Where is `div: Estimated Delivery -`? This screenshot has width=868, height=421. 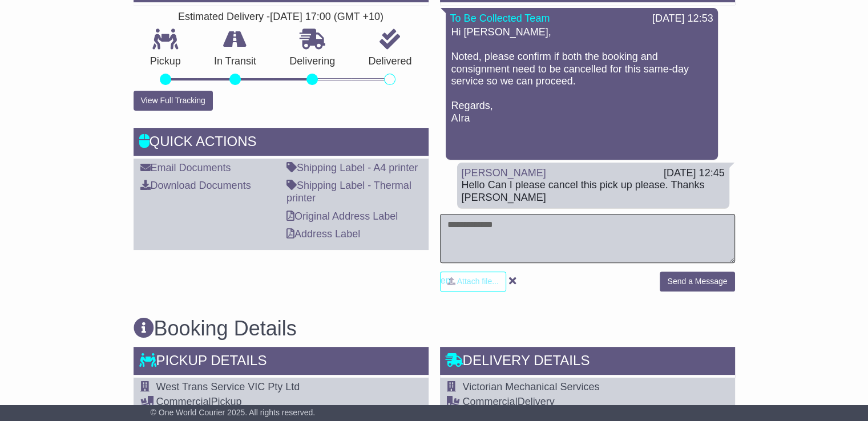 div: Estimated Delivery - is located at coordinates (281, 17).